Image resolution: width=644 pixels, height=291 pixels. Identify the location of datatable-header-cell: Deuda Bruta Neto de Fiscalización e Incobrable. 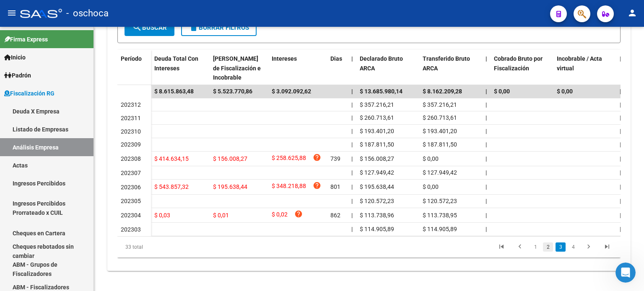
(239, 68).